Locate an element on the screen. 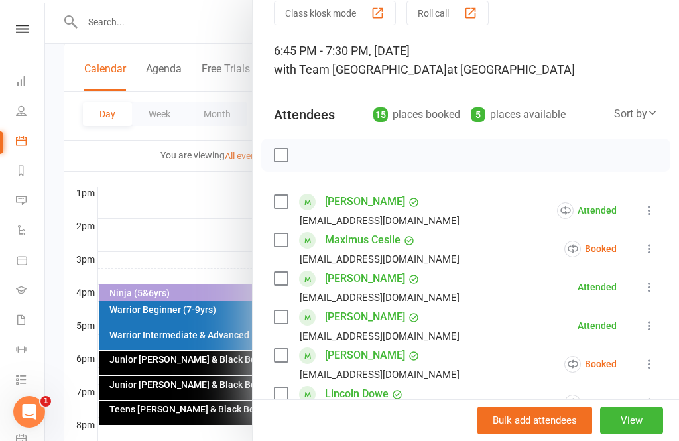  span: 1 is located at coordinates (46, 401).